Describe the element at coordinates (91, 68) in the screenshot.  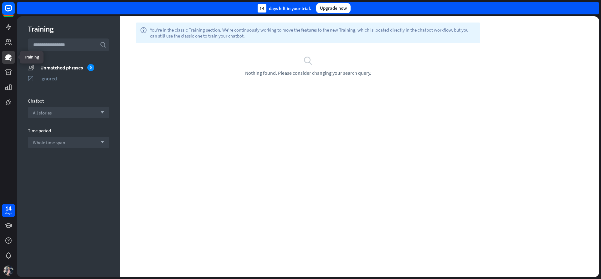
I see `div: 0` at that location.